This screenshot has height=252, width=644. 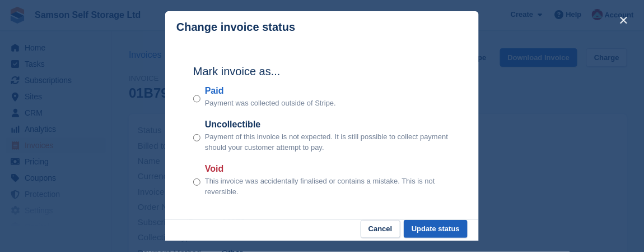 I want to click on p: Change invoice status, so click(x=236, y=27).